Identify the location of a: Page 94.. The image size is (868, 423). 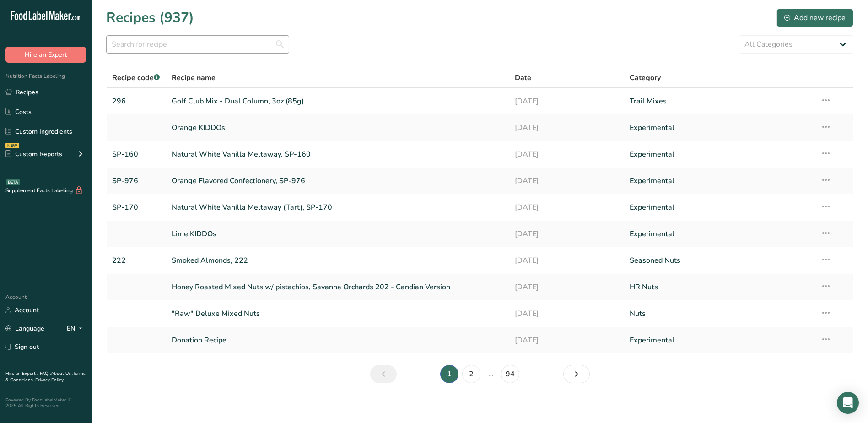
(510, 374).